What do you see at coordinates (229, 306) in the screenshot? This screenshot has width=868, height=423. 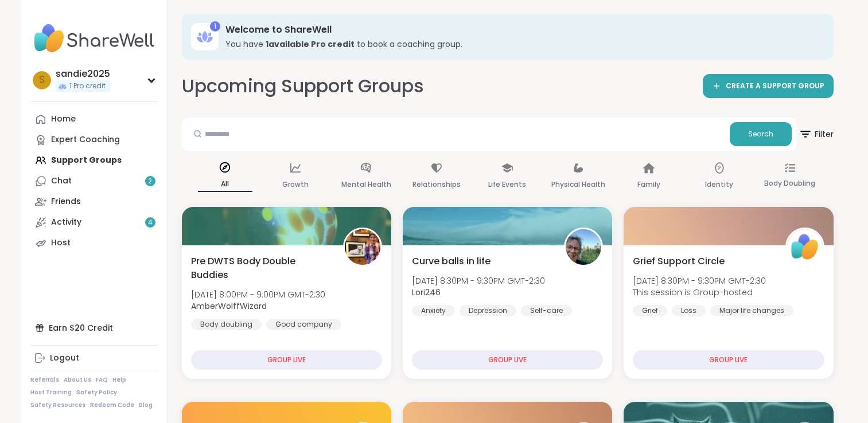 I see `b: AmberWolffWizard` at bounding box center [229, 306].